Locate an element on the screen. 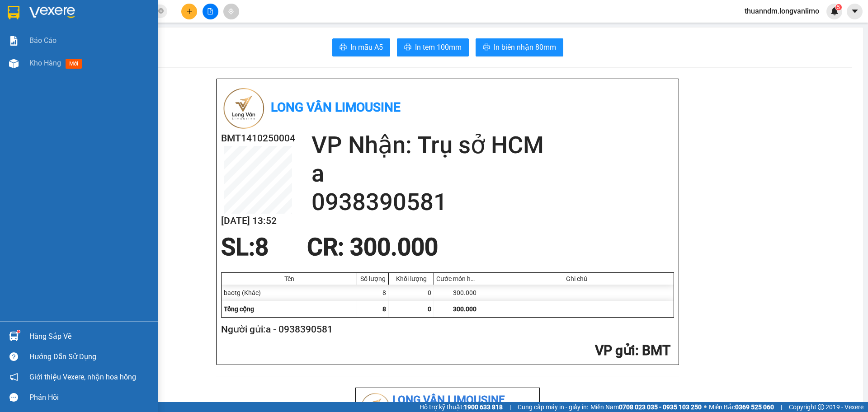 The height and width of the screenshot is (412, 868). div: Cước món hàng is located at coordinates (456, 278).